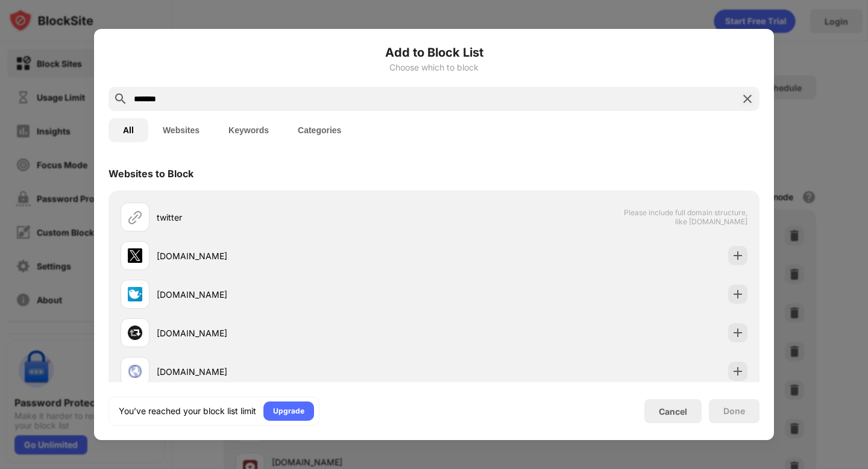 This screenshot has width=868, height=469. I want to click on button: Keywords, so click(248, 130).